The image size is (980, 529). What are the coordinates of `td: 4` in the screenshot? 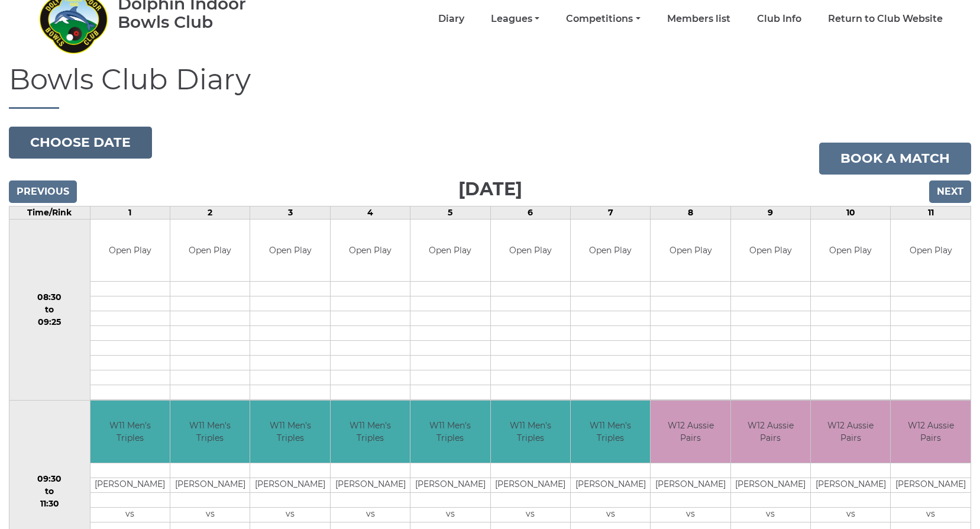 It's located at (370, 212).